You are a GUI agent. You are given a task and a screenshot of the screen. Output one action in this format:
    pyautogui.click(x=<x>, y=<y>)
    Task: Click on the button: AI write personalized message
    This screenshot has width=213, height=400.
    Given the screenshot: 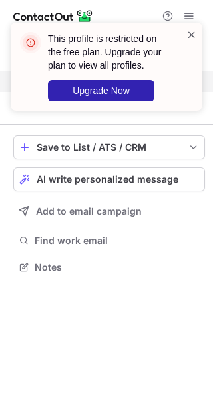 What is the action you would take?
    pyautogui.click(x=109, y=179)
    